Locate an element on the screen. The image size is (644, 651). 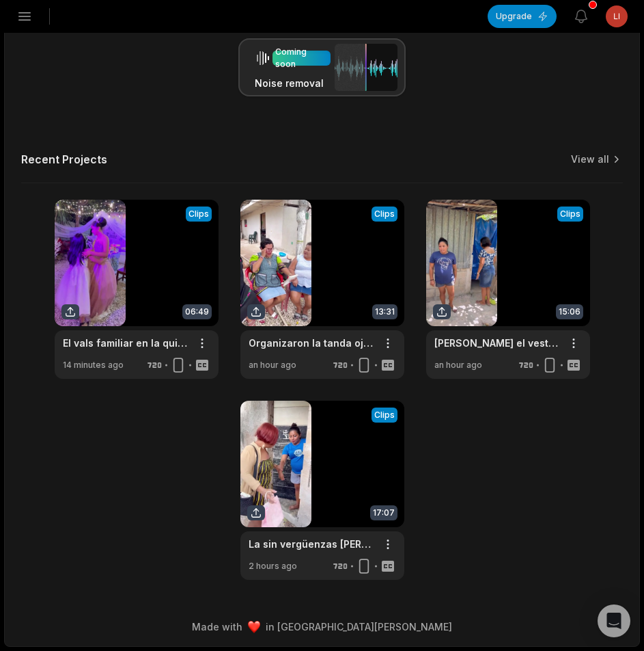
h2: Recent Projects is located at coordinates (64, 159).